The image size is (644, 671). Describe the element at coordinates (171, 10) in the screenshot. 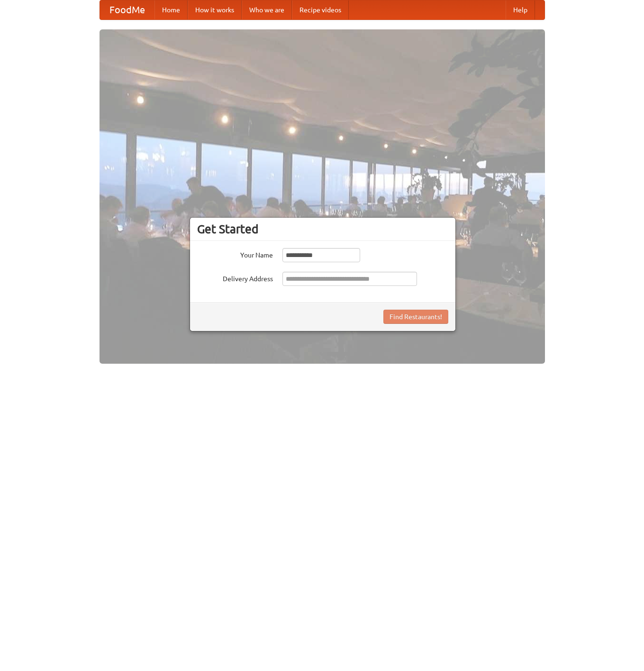

I see `a: Home` at that location.